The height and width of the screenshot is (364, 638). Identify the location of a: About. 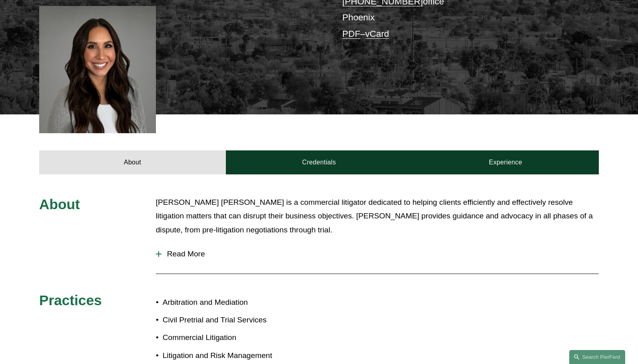
(132, 162).